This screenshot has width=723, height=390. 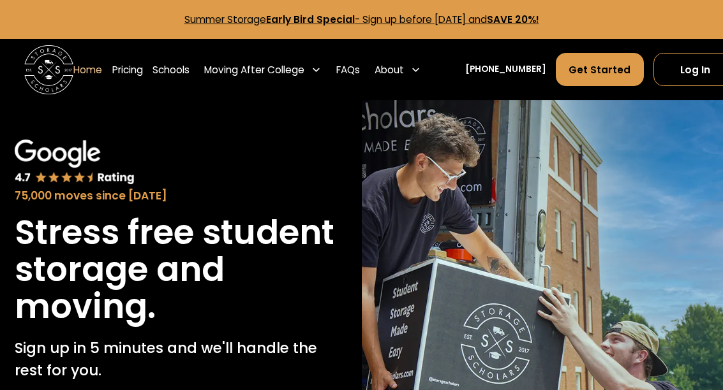 I want to click on a: Schools, so click(x=171, y=70).